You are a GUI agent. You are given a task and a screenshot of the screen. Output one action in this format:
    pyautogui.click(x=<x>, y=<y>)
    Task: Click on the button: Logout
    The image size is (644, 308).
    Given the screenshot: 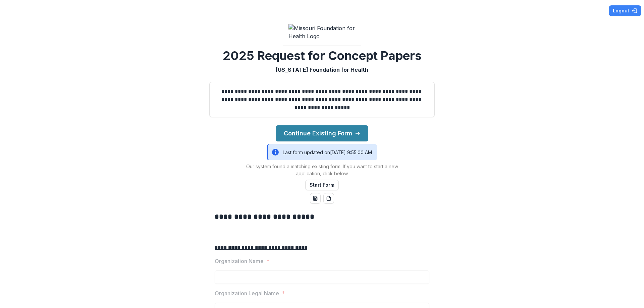 What is the action you would take?
    pyautogui.click(x=625, y=11)
    